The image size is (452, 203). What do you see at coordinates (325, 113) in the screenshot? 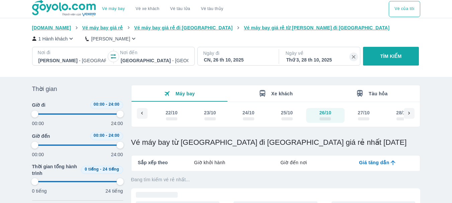
I see `div: 26/10` at bounding box center [325, 113].